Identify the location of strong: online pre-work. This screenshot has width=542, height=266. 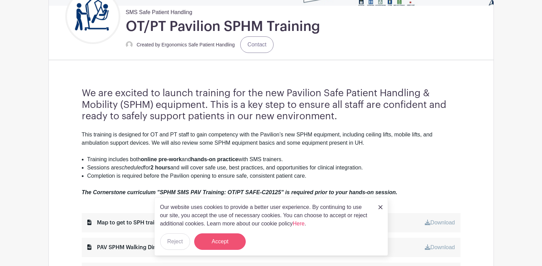
(161, 159).